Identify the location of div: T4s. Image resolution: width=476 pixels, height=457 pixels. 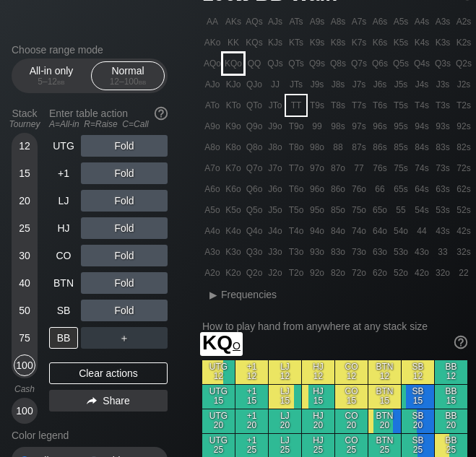
(422, 105).